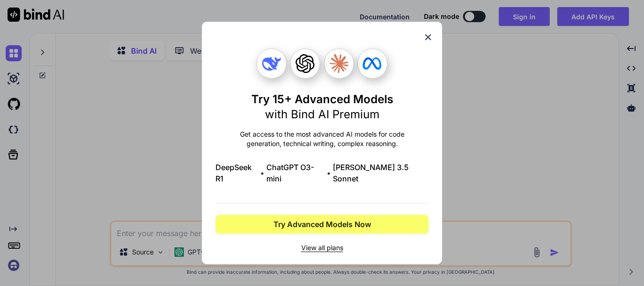  I want to click on img: Deepseek, so click(272, 64).